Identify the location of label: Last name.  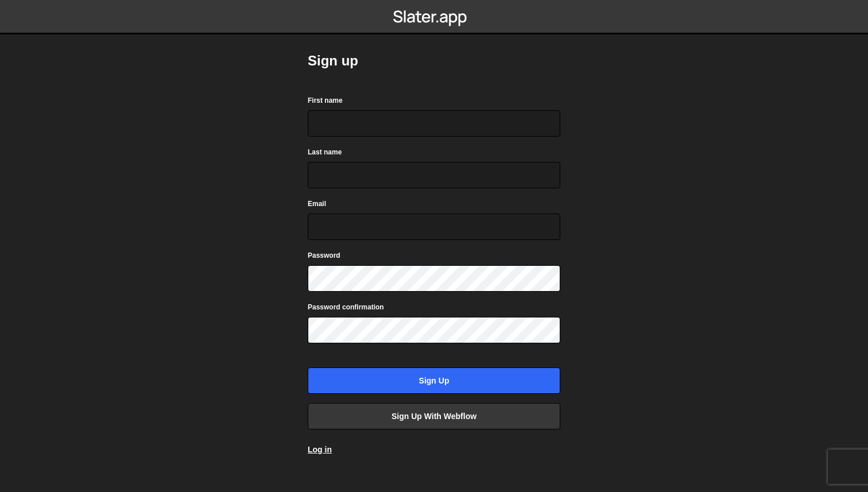
(324, 152).